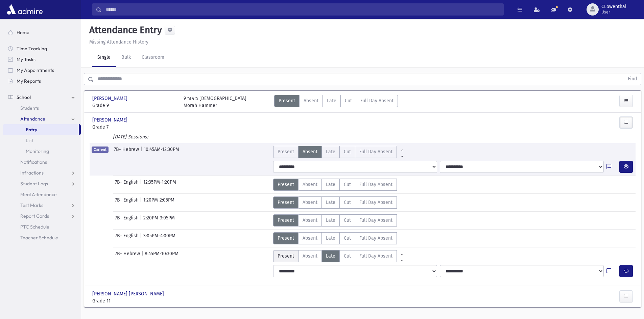 This screenshot has height=319, width=644. I want to click on a: Bulk, so click(126, 58).